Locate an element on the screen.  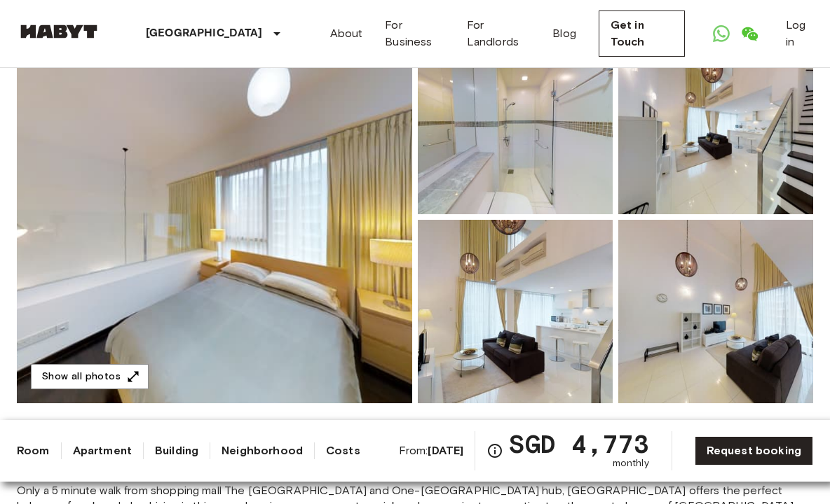
button: Show all photos is located at coordinates (90, 377).